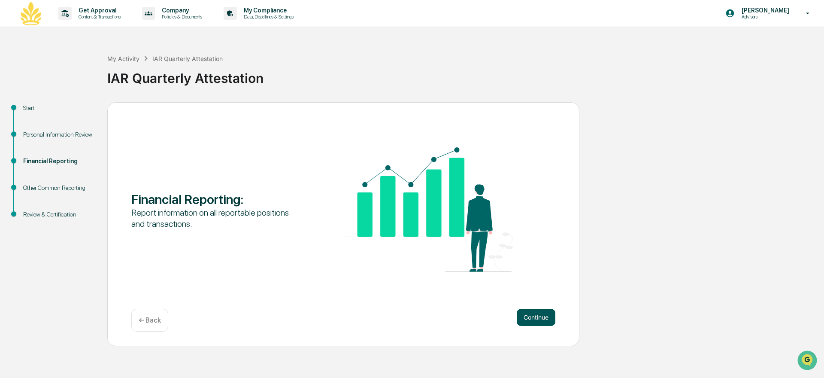 The image size is (824, 378). What do you see at coordinates (216, 199) in the screenshot?
I see `div: Financial Reporting :` at bounding box center [216, 199].